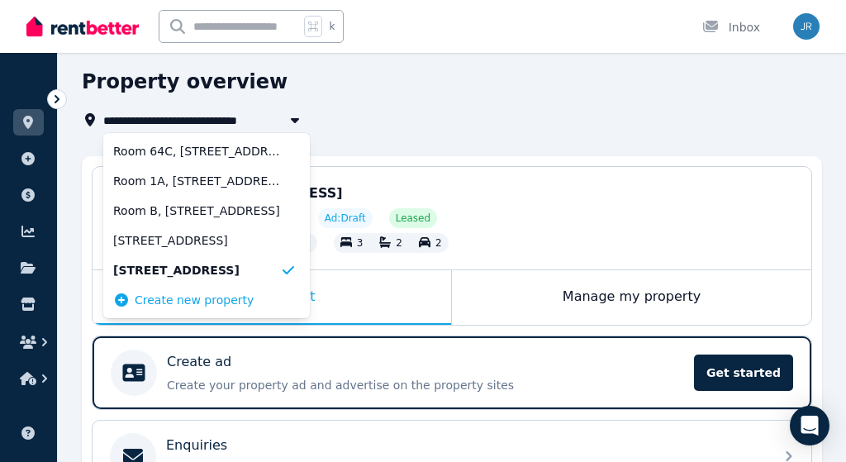 This screenshot has height=462, width=846. I want to click on span: ORGANISE, so click(39, 97).